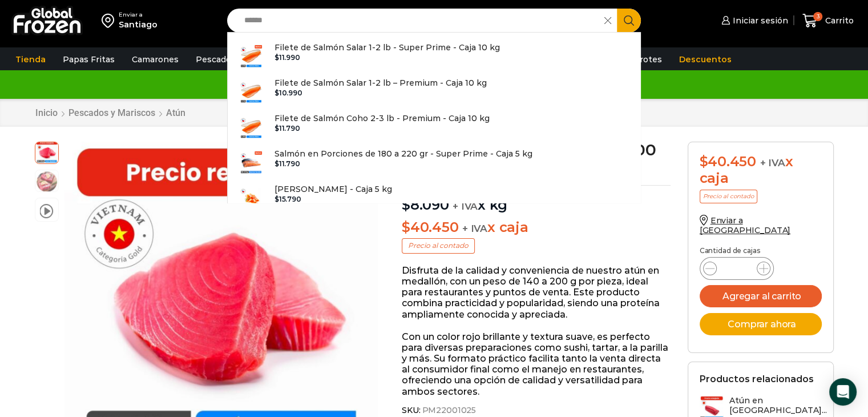  I want to click on span: foto plato atun, so click(47, 182).